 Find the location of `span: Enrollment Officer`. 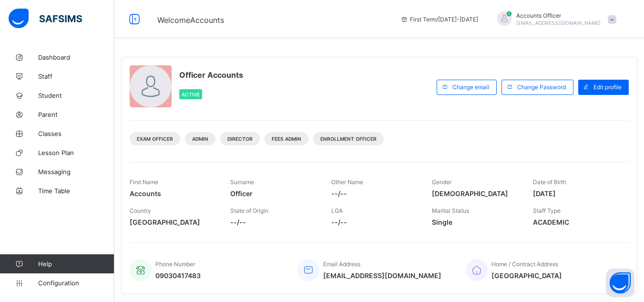

span: Enrollment Officer is located at coordinates (349, 139).